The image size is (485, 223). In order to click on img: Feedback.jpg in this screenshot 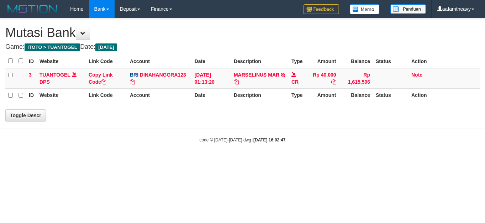, I will do `click(321, 9)`.